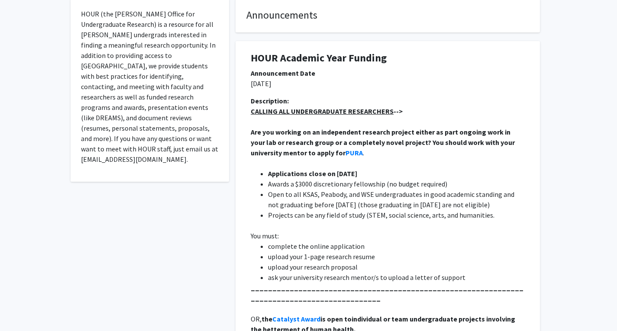 The height and width of the screenshot is (331, 617). What do you see at coordinates (354, 153) in the screenshot?
I see `strong: PURA` at bounding box center [354, 153].